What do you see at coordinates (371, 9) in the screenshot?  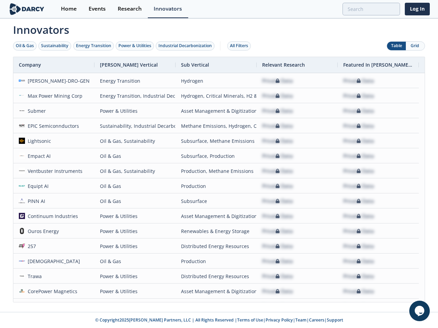 I see `input: Advanced Search` at bounding box center [371, 9].